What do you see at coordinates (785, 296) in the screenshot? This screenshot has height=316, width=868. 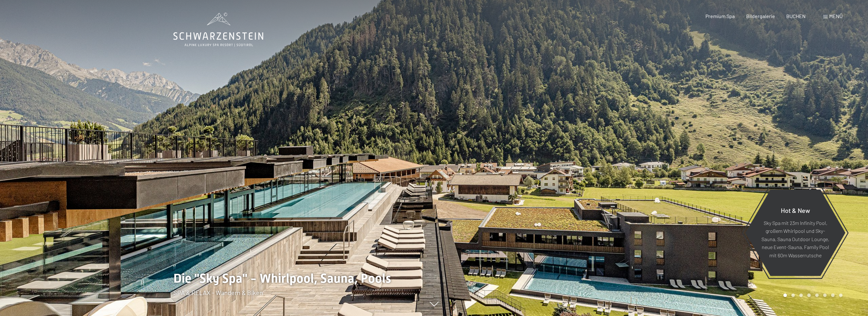 I see `div: Carousel Page 1 (Current Slide)` at bounding box center [785, 296].